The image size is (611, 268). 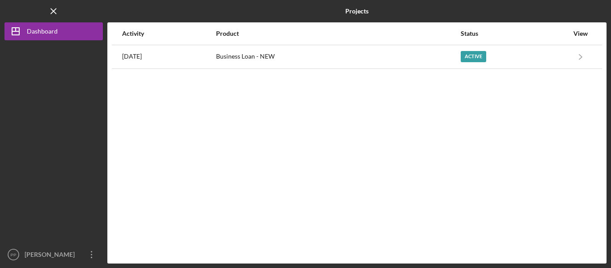 I want to click on div: Active, so click(x=473, y=56).